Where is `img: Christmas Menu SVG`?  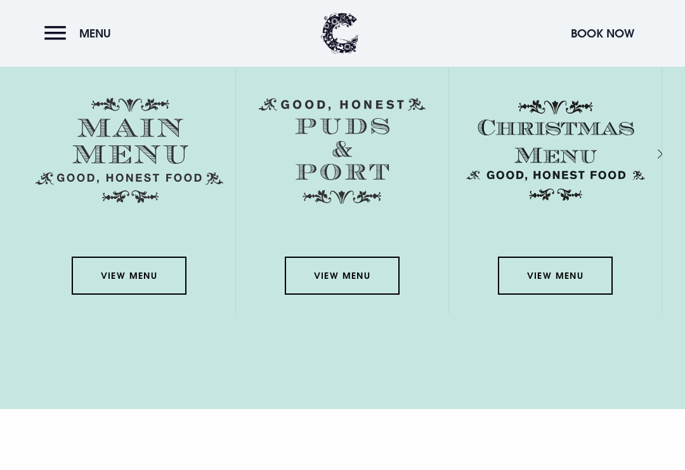 img: Christmas Menu SVG is located at coordinates (556, 150).